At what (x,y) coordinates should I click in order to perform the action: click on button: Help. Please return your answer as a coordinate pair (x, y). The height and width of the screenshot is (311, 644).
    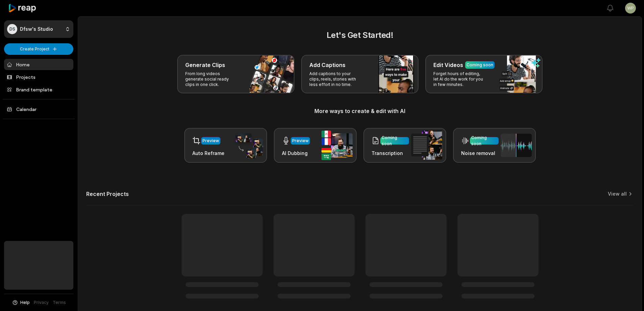
    Looking at the image, I should click on (20, 303).